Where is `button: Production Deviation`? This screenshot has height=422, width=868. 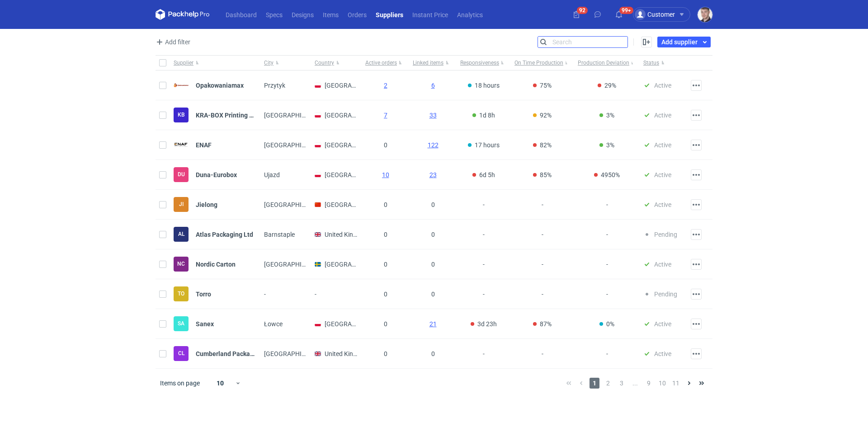 button: Production Deviation is located at coordinates (607, 63).